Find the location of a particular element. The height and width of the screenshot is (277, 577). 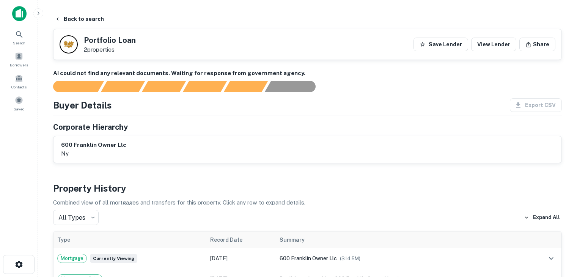

a: Contacts is located at coordinates (19, 81).